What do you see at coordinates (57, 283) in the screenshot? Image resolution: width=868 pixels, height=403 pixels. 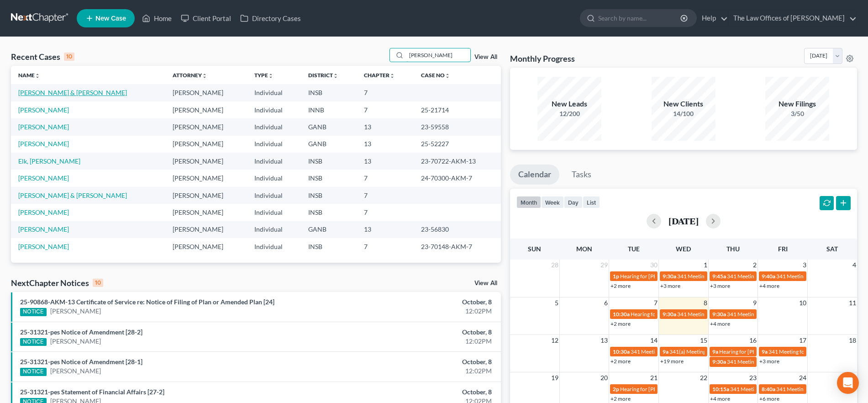 I see `div: NextChapter Notices` at bounding box center [57, 283].